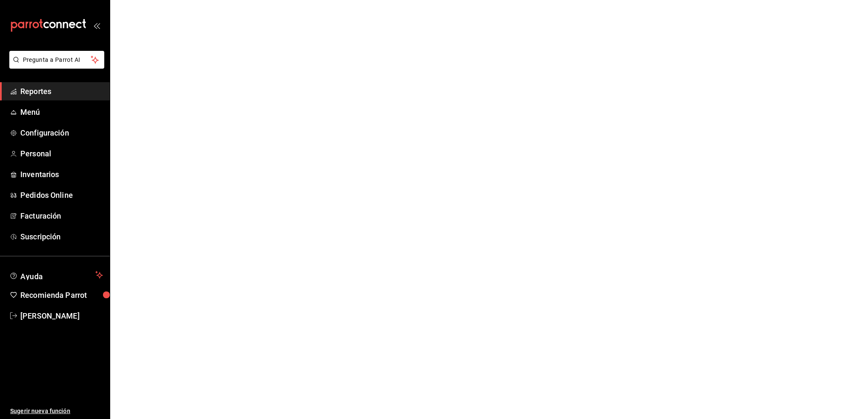  I want to click on span: Ayuda, so click(56, 275).